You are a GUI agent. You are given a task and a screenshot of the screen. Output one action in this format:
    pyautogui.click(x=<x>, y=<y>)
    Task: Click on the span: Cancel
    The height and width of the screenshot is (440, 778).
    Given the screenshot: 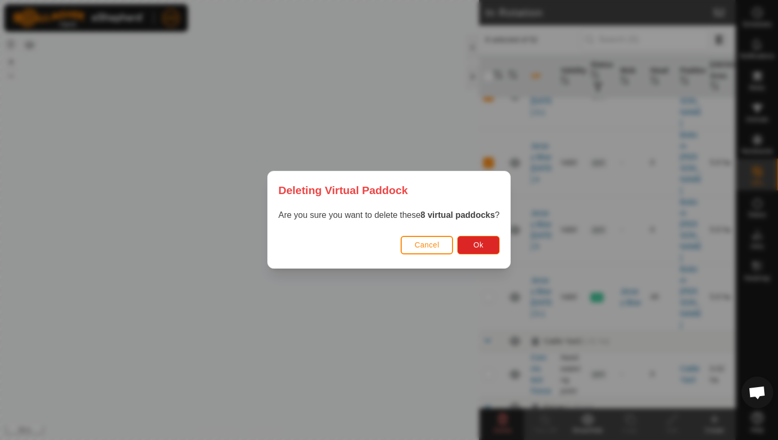 What is the action you would take?
    pyautogui.click(x=427, y=246)
    